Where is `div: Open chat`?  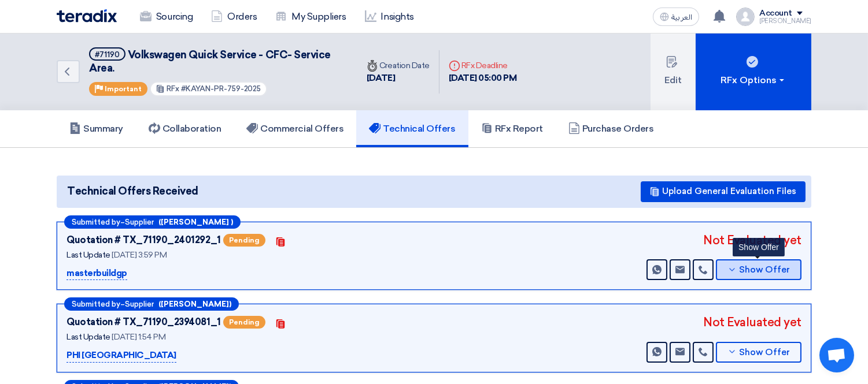
div: Open chat is located at coordinates (837, 355).